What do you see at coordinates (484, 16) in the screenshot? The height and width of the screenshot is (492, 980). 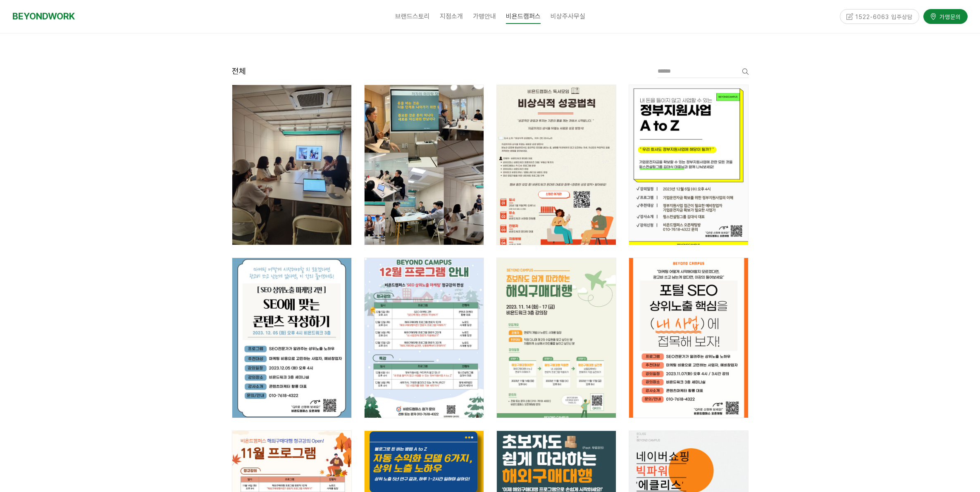 I see `span: 가맹안내` at bounding box center [484, 16].